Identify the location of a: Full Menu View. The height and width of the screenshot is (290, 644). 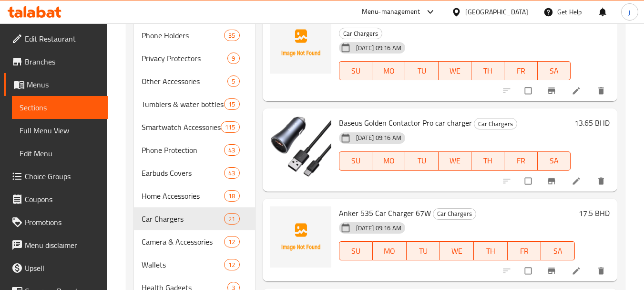
(59, 130).